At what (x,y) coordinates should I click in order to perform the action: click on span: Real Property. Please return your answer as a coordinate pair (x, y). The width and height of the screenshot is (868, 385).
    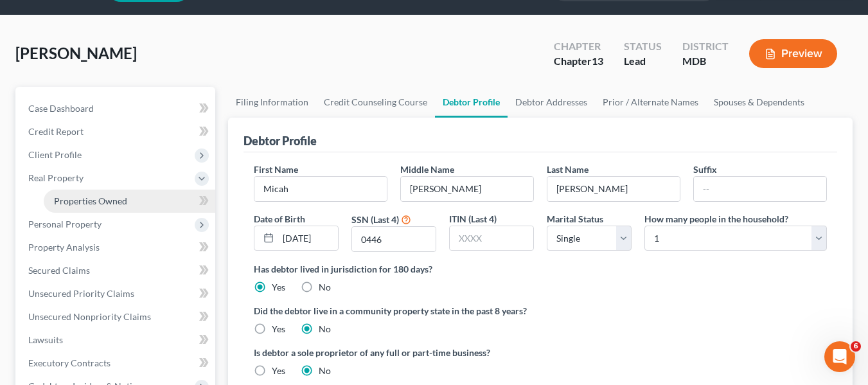
    Looking at the image, I should click on (56, 178).